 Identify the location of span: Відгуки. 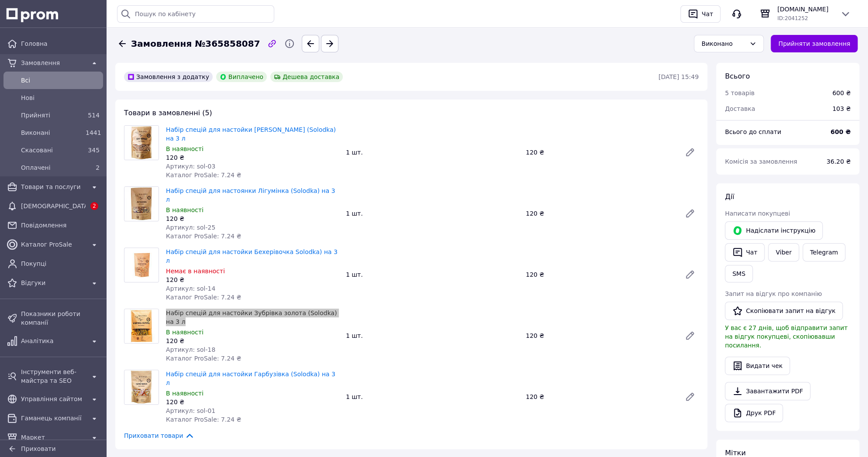
(53, 283).